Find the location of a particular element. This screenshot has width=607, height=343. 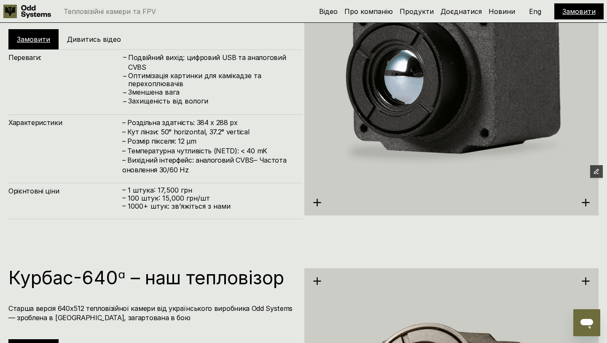

p: – 1 штука: 17,500 грн is located at coordinates (208, 190).